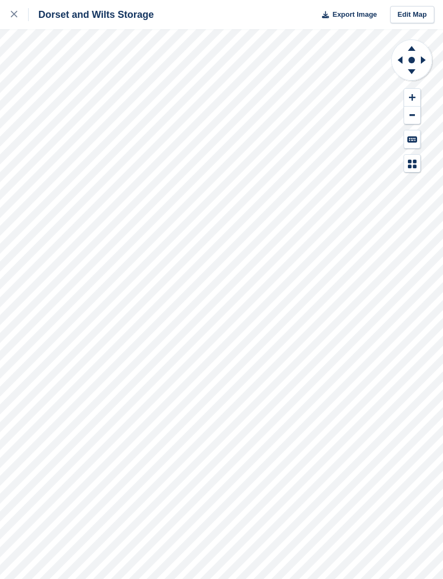  I want to click on div: Dorset and Wilts Storage, so click(91, 15).